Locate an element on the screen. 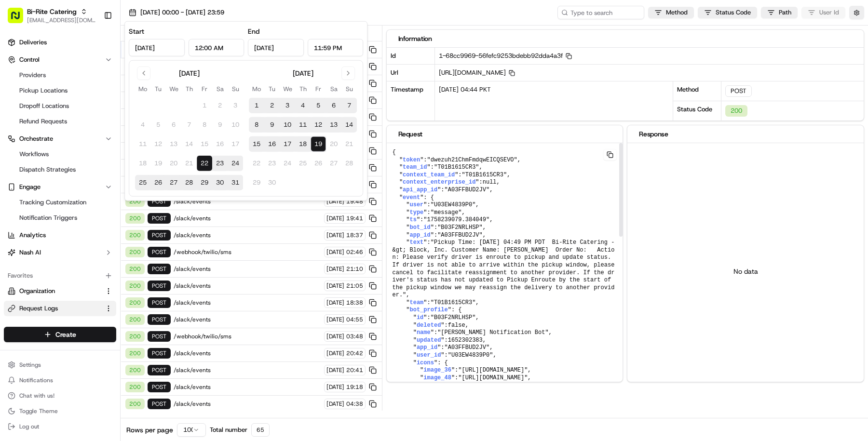  button: 26 is located at coordinates (158, 183).